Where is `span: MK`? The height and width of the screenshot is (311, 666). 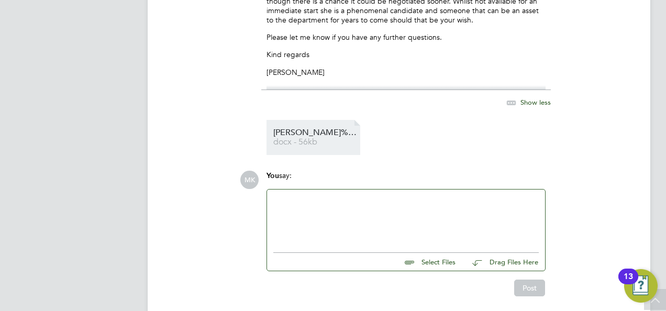
span: MK is located at coordinates (249, 180).